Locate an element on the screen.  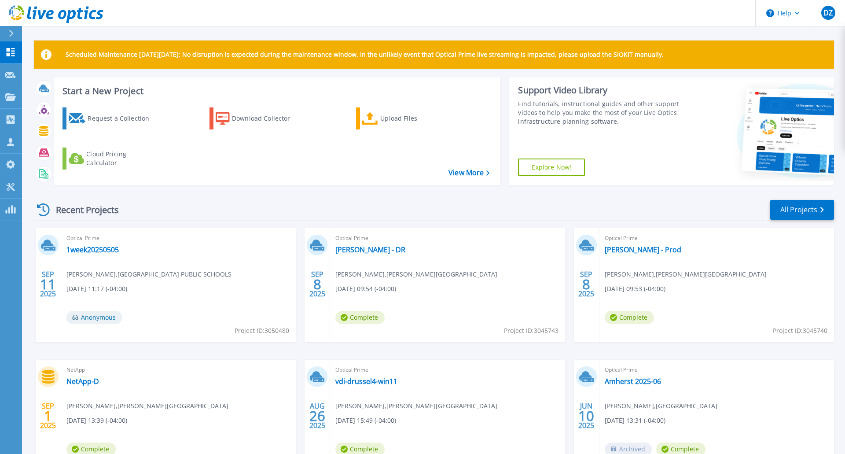
div: JUN 2025 is located at coordinates (586, 416).